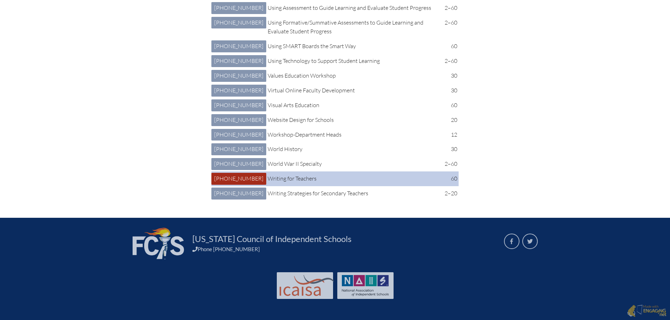 The width and height of the screenshot is (670, 320). Describe the element at coordinates (352, 149) in the screenshot. I see `p: World History` at that location.